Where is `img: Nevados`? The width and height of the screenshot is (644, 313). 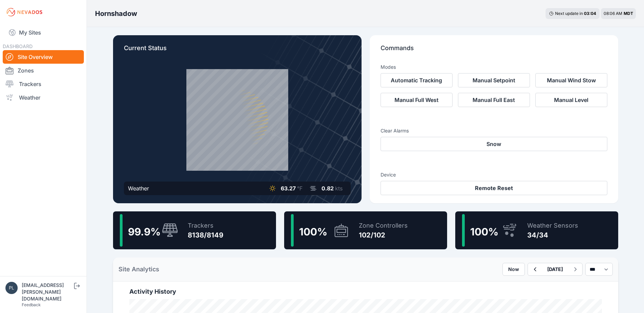 img: Nevados is located at coordinates (24, 12).